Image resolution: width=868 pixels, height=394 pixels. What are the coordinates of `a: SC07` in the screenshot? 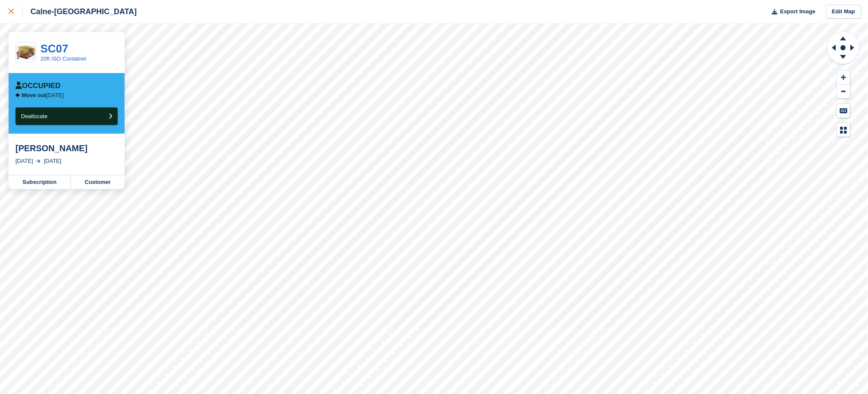 It's located at (54, 49).